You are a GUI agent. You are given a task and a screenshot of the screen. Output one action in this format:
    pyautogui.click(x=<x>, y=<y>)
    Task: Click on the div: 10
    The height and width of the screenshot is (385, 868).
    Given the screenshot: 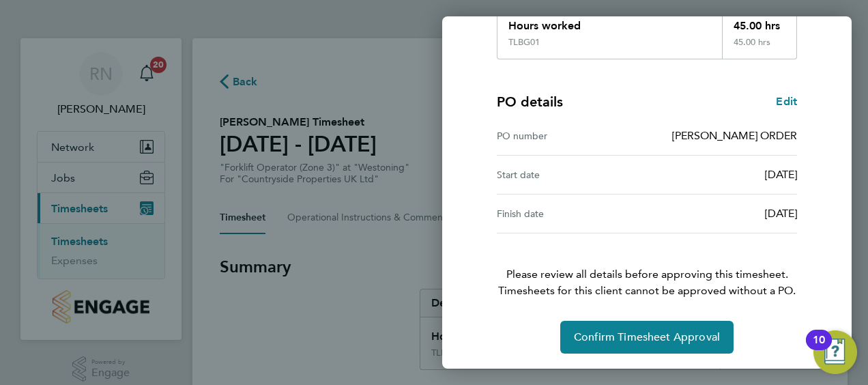 What is the action you would take?
    pyautogui.click(x=819, y=348)
    